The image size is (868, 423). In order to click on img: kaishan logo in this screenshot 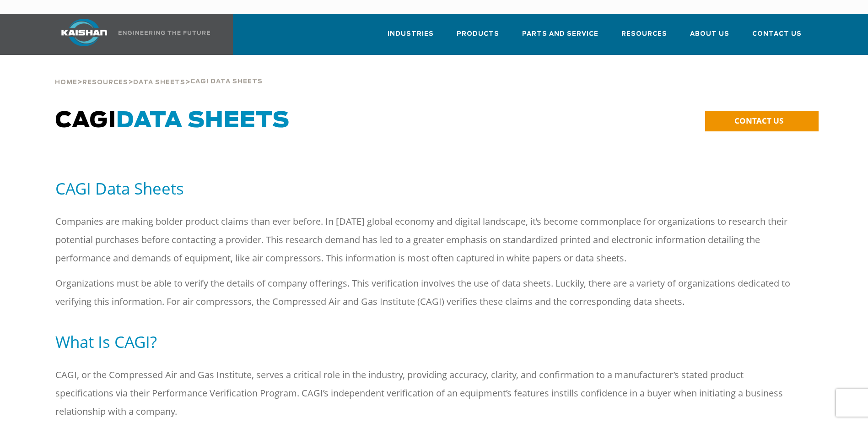, I will do `click(84, 32)`.